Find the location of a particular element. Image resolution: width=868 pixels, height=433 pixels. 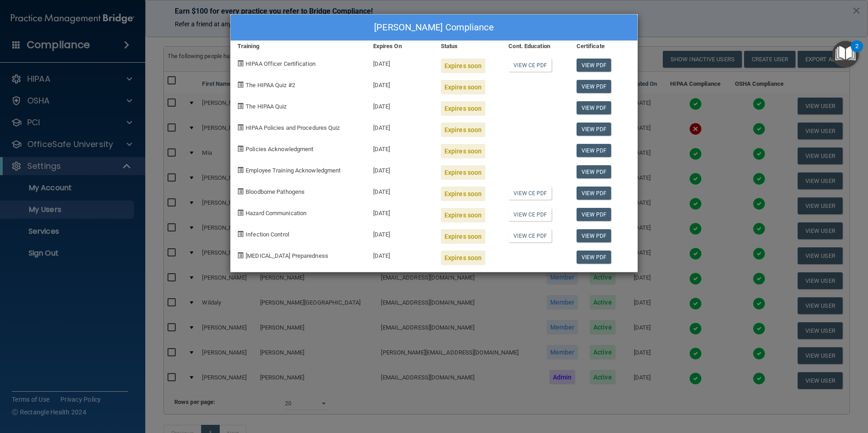

span: The HIPAA Quiz is located at coordinates (266, 106).